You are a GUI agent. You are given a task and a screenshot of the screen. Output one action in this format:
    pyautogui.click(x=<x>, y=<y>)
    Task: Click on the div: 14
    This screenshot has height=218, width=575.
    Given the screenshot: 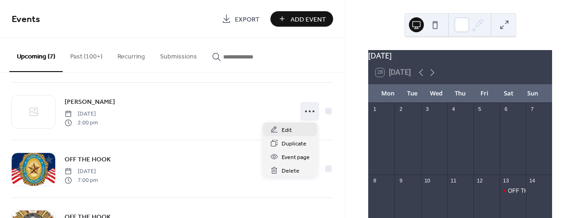 What is the action you would take?
    pyautogui.click(x=532, y=181)
    